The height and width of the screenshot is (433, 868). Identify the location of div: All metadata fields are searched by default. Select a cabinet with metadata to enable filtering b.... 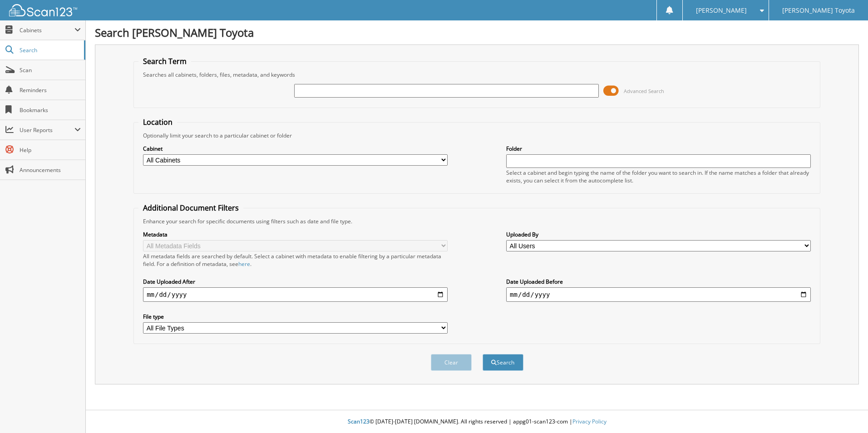
(295, 260).